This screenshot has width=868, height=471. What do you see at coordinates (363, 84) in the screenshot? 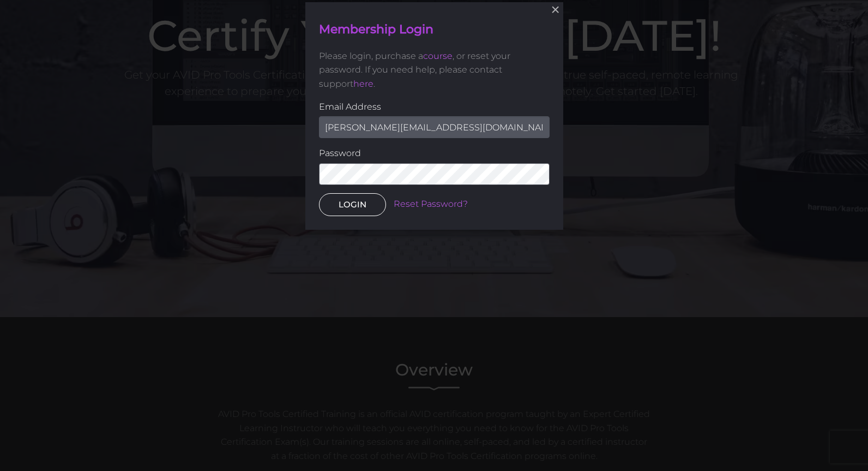
I see `a: here` at bounding box center [363, 84].